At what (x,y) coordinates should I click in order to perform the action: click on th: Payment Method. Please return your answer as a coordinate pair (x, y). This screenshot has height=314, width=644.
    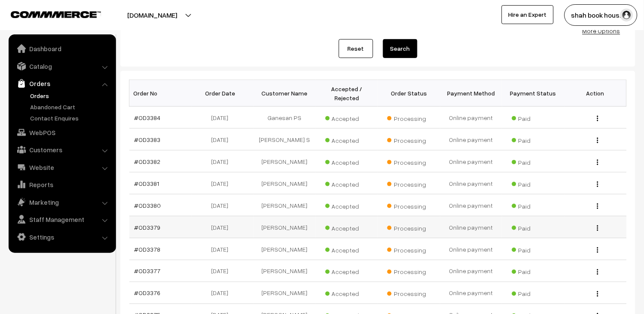
    Looking at the image, I should click on (472, 94).